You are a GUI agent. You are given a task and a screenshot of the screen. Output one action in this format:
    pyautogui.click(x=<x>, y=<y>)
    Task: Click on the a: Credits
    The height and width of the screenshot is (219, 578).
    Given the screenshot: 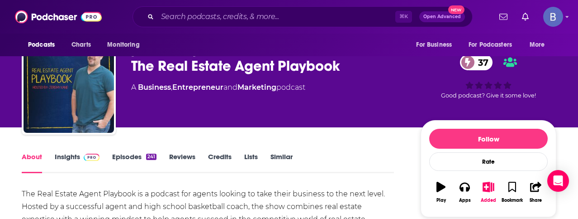 What is the action you would take?
    pyautogui.click(x=220, y=162)
    